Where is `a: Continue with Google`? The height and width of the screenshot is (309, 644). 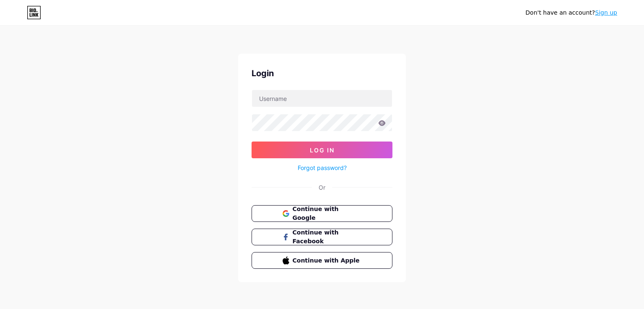
a: Continue with Google is located at coordinates (322, 214).